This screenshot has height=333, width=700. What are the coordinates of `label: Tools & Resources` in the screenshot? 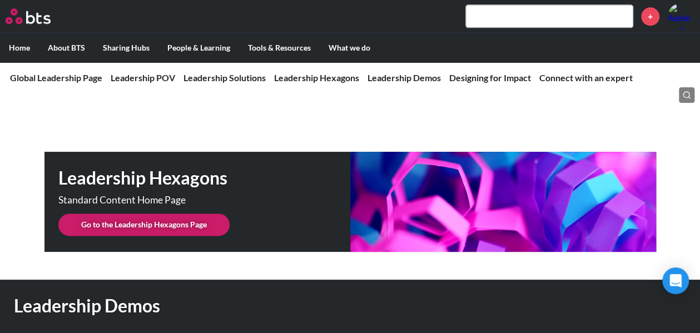 It's located at (279, 48).